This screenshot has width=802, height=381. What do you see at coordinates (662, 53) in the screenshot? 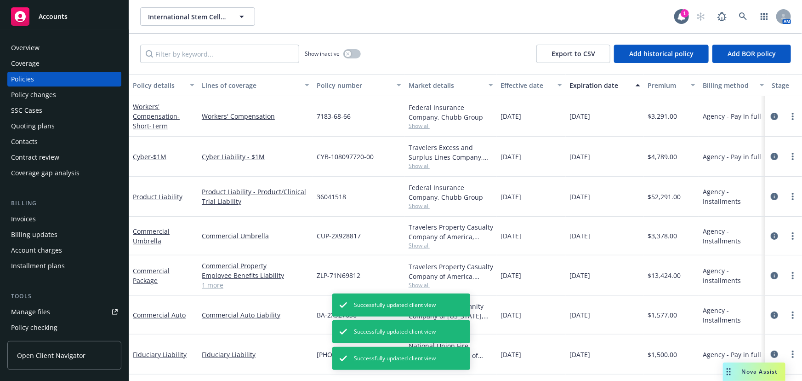
I see `span: Add historical policy` at bounding box center [662, 53].